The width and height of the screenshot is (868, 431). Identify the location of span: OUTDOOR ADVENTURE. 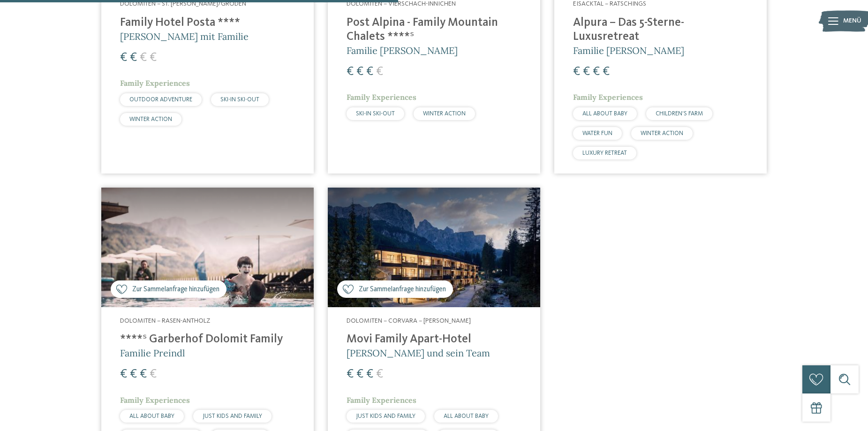
(161, 99).